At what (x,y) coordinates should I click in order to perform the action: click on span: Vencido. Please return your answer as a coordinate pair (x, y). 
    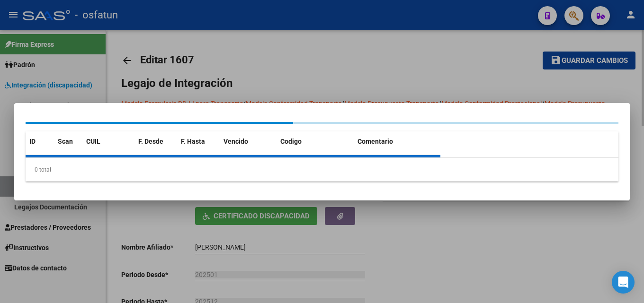
    Looking at the image, I should click on (236, 141).